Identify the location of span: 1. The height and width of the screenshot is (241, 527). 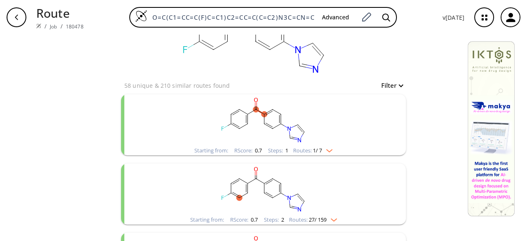
(286, 150).